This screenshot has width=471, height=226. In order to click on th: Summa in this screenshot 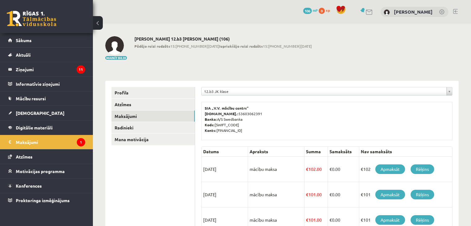, I will do `click(316, 152)`.